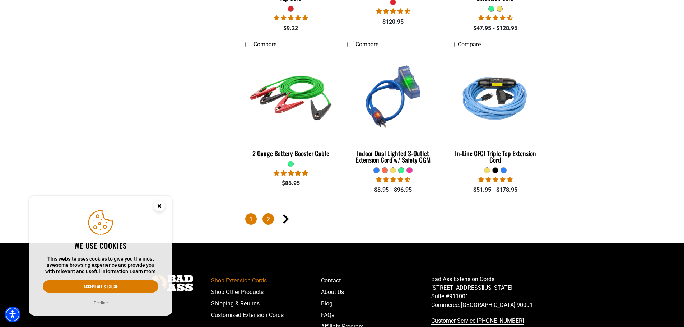 The image size is (684, 327). I want to click on button: Close this option, so click(159, 207).